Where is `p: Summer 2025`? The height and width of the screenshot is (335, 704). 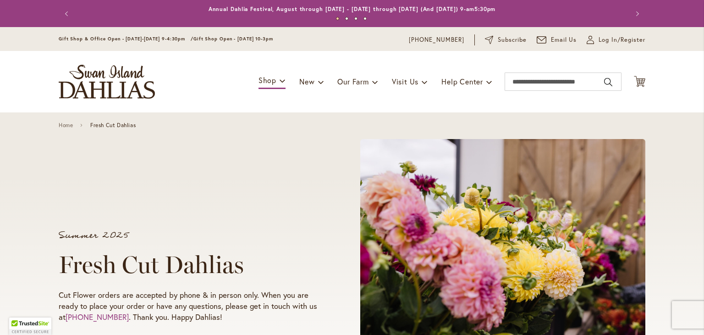
p: Summer 2025 is located at coordinates (192, 235).